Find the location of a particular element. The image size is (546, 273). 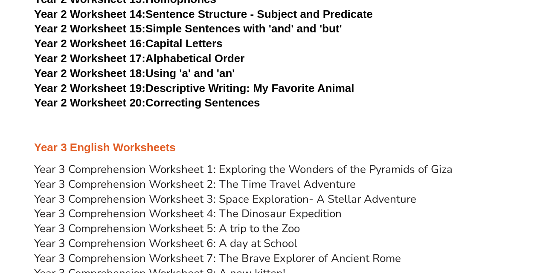

span: Year 2 Worksheet 18: is located at coordinates (90, 73).